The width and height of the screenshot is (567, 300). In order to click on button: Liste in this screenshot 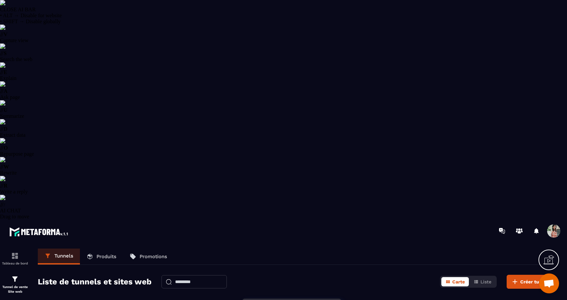, I will do `click(483, 282)`.